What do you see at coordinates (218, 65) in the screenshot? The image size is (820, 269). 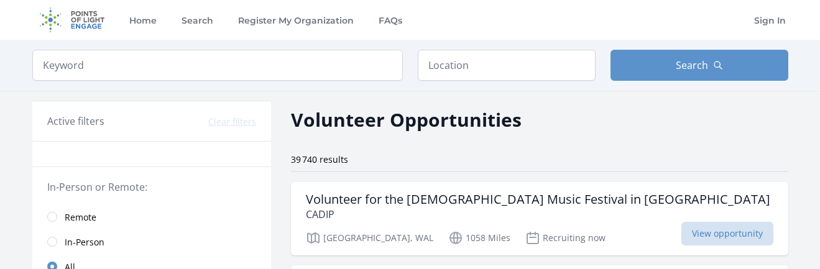 I see `input: Keyword` at bounding box center [218, 65].